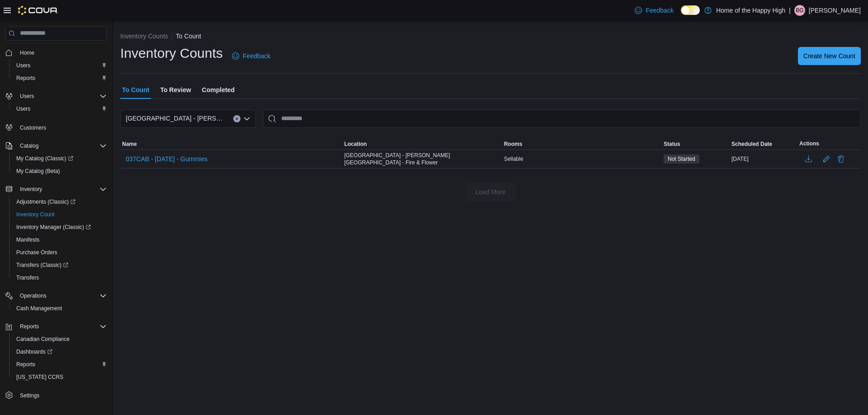  What do you see at coordinates (60, 278) in the screenshot?
I see `button: Transfers` at bounding box center [60, 278].